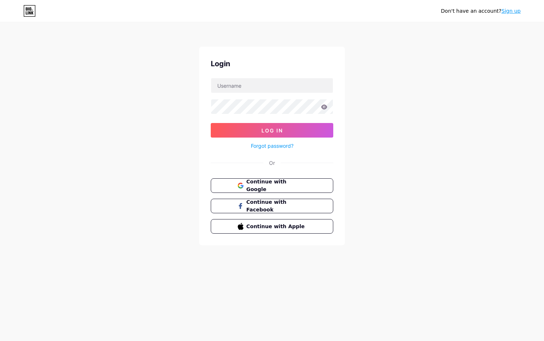 This screenshot has height=341, width=544. What do you see at coordinates (272, 227) in the screenshot?
I see `button: Continue with Apple` at bounding box center [272, 227].